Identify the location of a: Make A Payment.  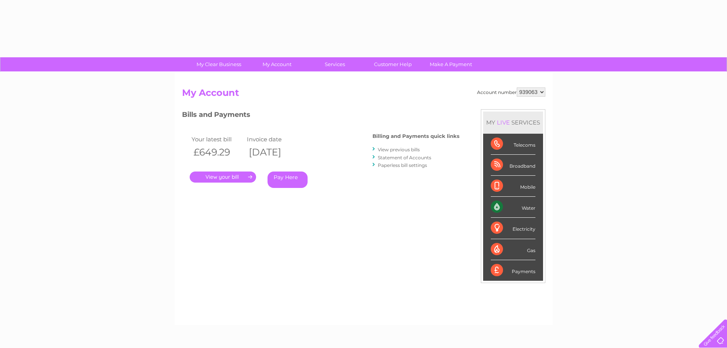
(451, 64).